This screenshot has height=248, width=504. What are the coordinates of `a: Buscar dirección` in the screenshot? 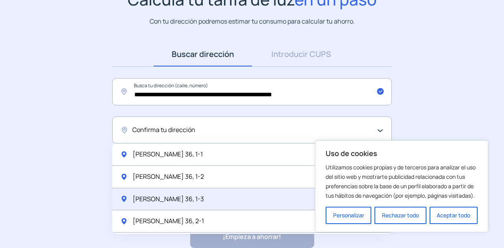 It's located at (203, 54).